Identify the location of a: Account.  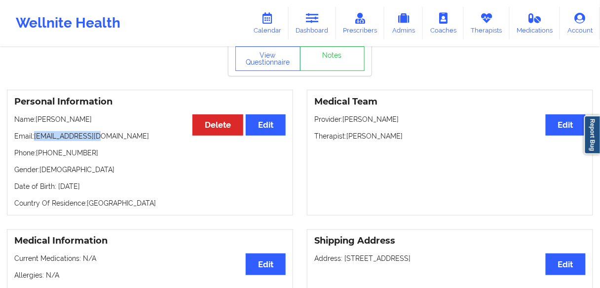
(580, 23).